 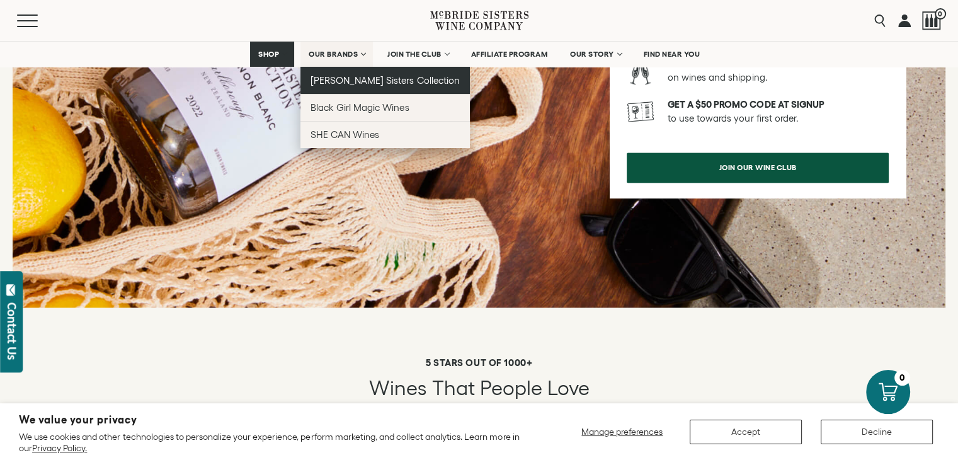 What do you see at coordinates (269, 54) in the screenshot?
I see `span: SHOP` at bounding box center [269, 54].